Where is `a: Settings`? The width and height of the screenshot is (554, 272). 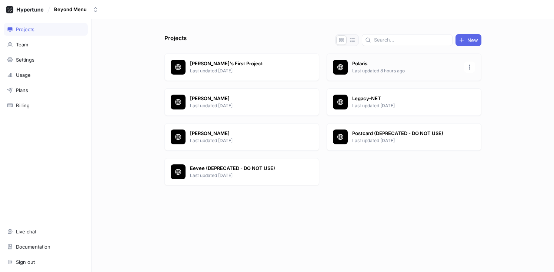
a: Settings is located at coordinates (46, 60).